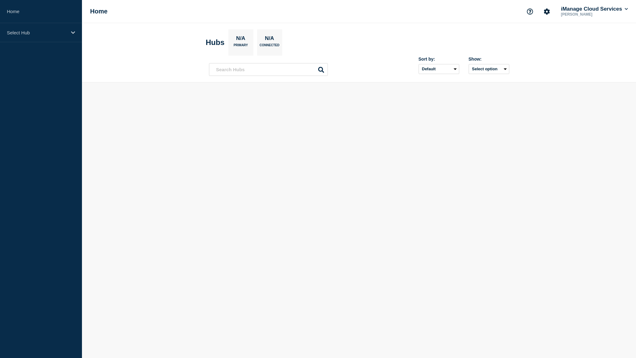 The width and height of the screenshot is (636, 358). Describe the element at coordinates (439, 59) in the screenshot. I see `div: Sort by:` at that location.